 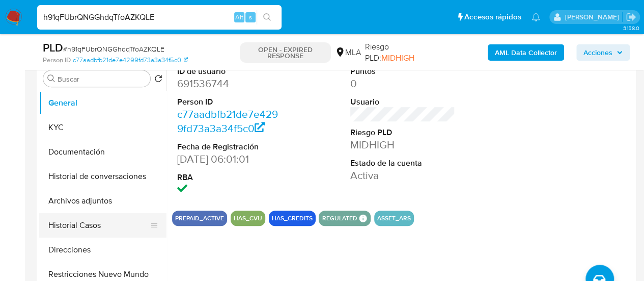 I want to click on dt: ID de usuario, so click(x=229, y=72).